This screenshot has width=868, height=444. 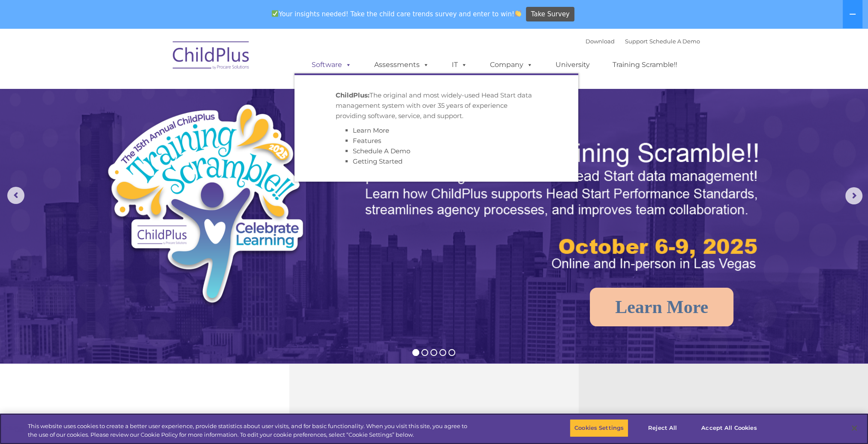 I want to click on strong: ChildPlus:, so click(x=353, y=94).